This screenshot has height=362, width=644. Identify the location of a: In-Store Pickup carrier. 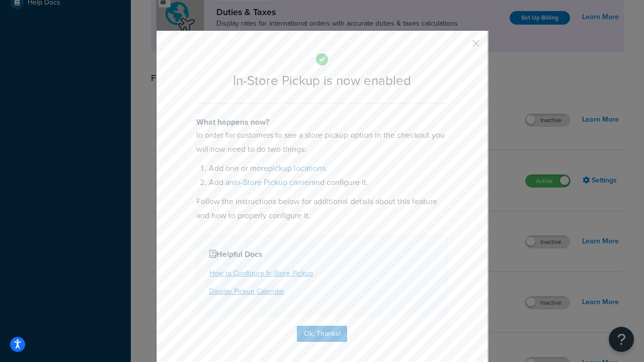
(273, 182).